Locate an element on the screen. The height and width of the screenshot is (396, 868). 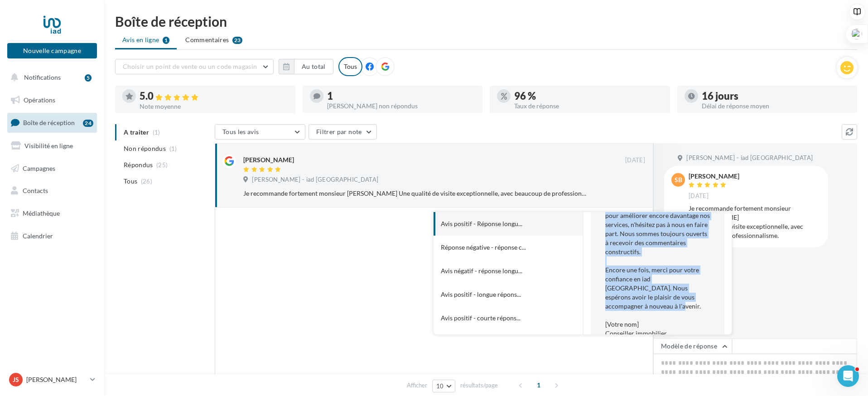
span: Avis positif - longue répons... is located at coordinates (481, 295).